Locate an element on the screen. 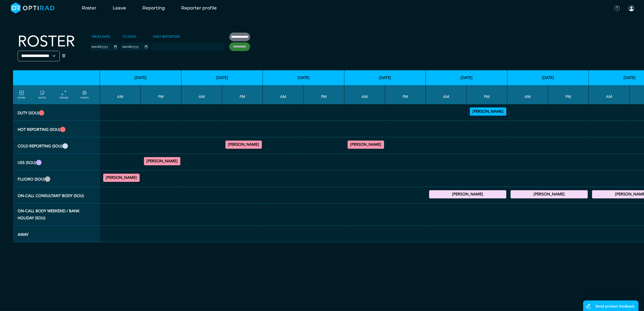 The height and width of the screenshot is (311, 644). th: Away is located at coordinates (57, 234).